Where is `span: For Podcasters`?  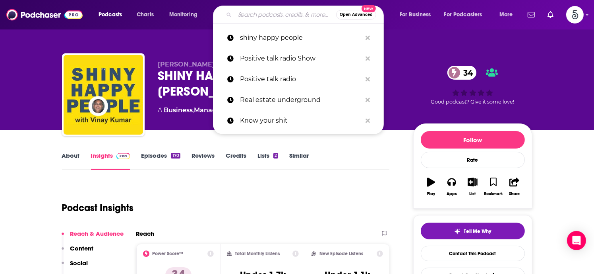
span: For Podcasters is located at coordinates (464, 15).